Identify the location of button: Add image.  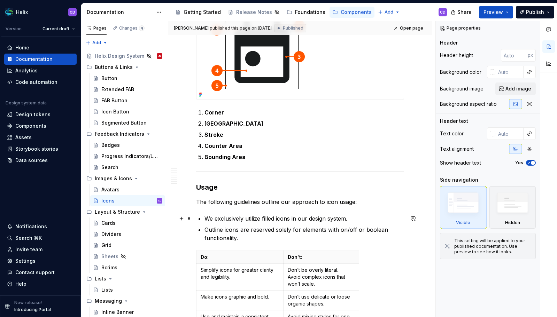
(515, 89).